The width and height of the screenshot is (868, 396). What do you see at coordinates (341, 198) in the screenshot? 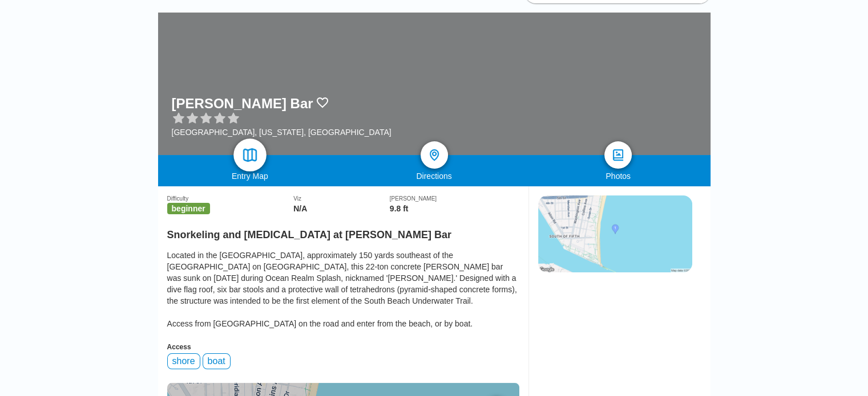
I see `div: Viz` at bounding box center [341, 198].